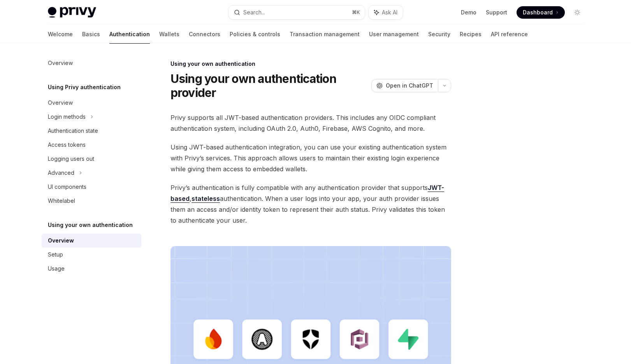 This screenshot has width=631, height=364. What do you see at coordinates (386, 12) in the screenshot?
I see `button: Ask AI` at bounding box center [386, 12].